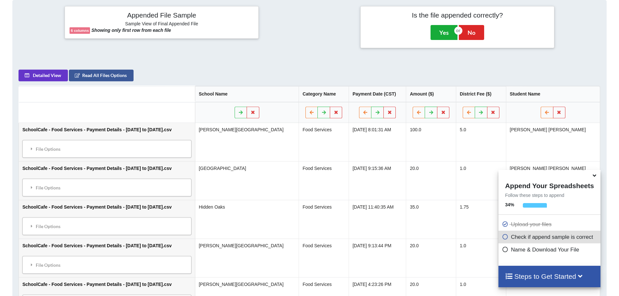 The height and width of the screenshot is (296, 619). What do you see at coordinates (481, 219) in the screenshot?
I see `td: 1.75` at bounding box center [481, 219].